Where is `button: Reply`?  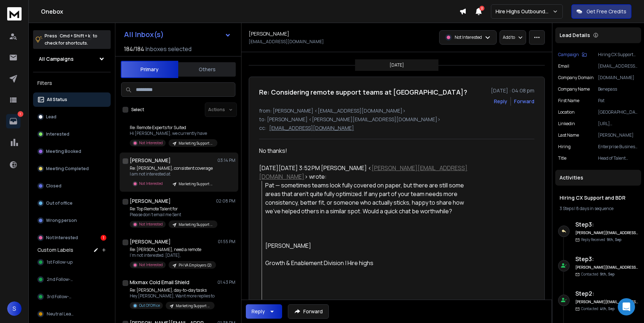 button: Reply is located at coordinates (264, 312).